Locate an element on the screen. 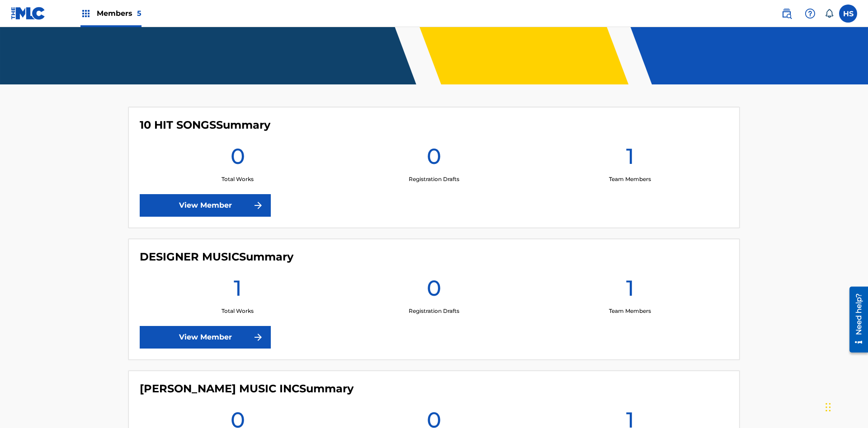  img: search is located at coordinates (786, 14).